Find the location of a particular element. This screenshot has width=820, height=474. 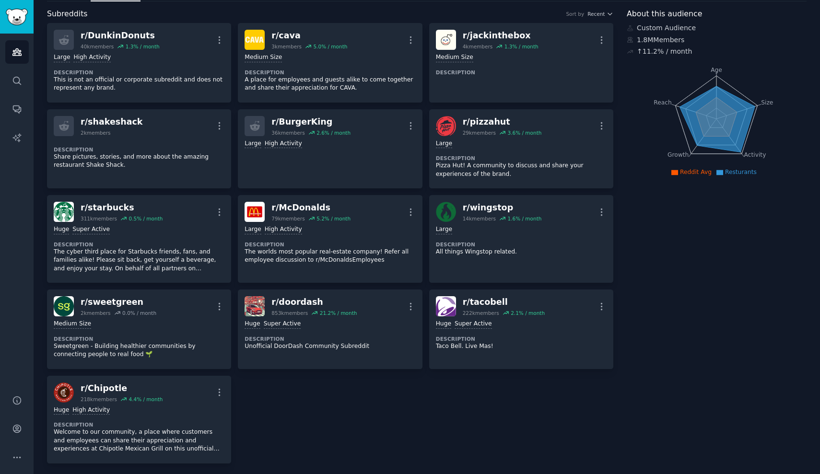

div: r/ starbucks is located at coordinates (121, 208).